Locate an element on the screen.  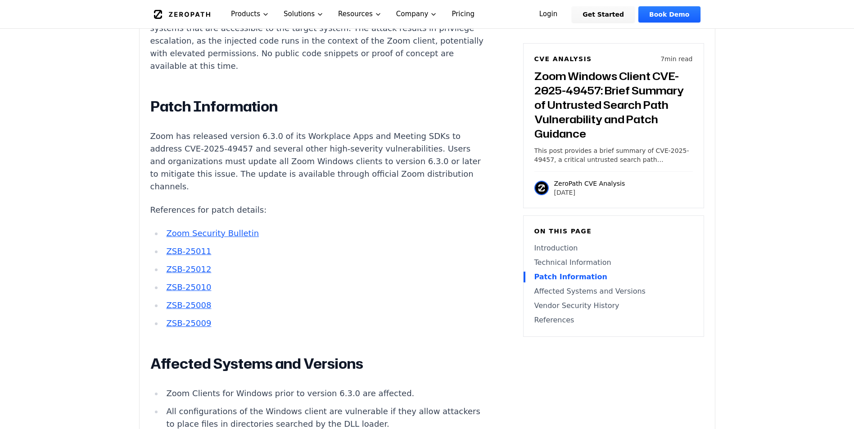
a: ZSB-25012 is located at coordinates (189, 269).